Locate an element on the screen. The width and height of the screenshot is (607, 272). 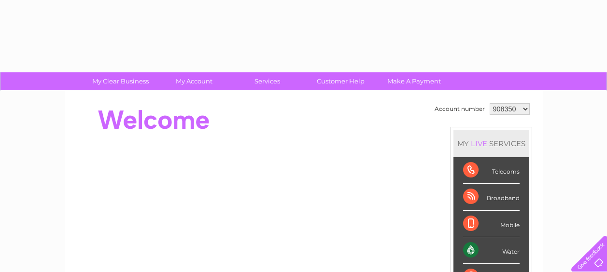
div: Telecoms is located at coordinates (491, 170).